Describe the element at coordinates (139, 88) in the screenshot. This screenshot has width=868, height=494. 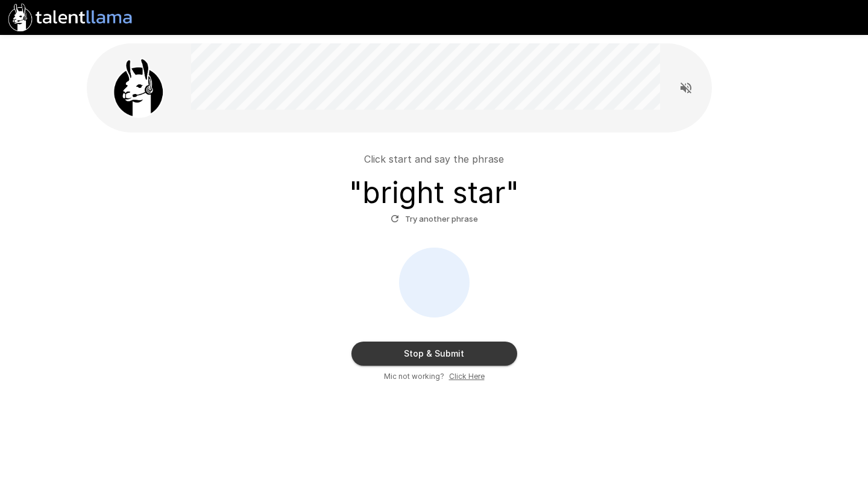
I see `img: llama_clean.png` at that location.